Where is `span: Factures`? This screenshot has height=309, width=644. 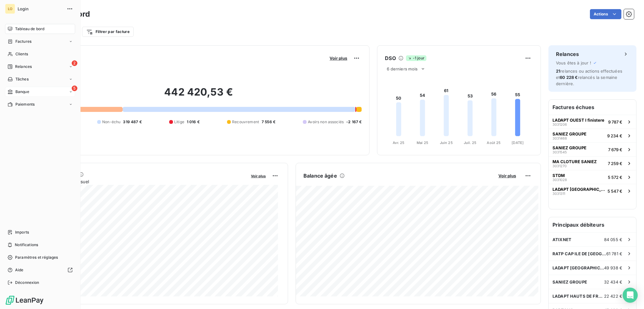
span: Factures is located at coordinates (23, 42).